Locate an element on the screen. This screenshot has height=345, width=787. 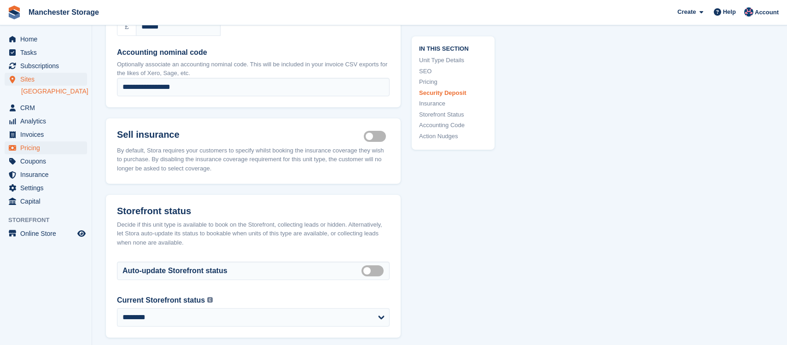
p: Optionally associate an accounting nominal code. This will be included in your invoice CSV export... is located at coordinates (253, 69).